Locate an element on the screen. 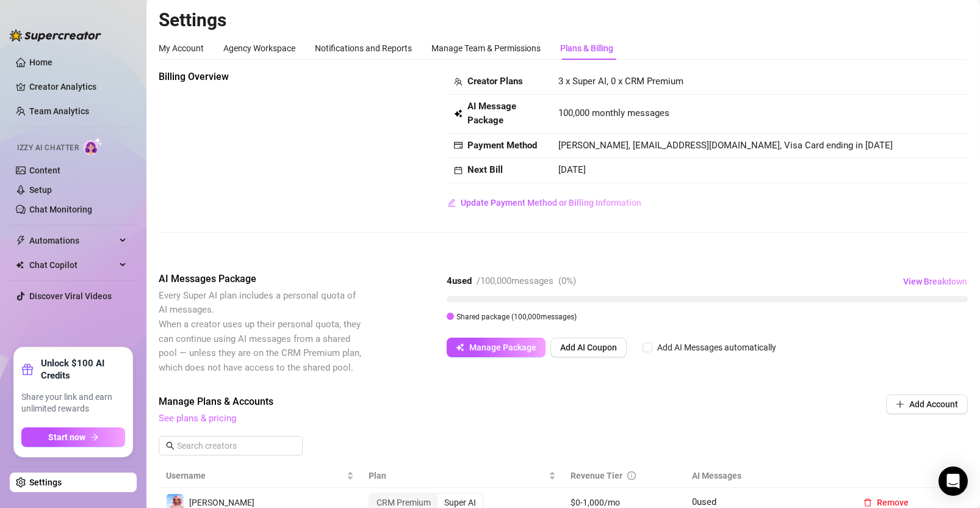 The height and width of the screenshot is (508, 980). a: Chat Monitoring is located at coordinates (60, 209).